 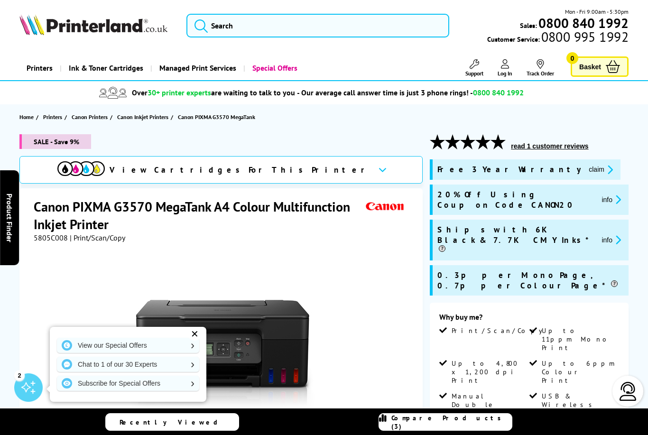 What do you see at coordinates (529, 319) in the screenshot?
I see `div: Why buy me?` at bounding box center [529, 319].